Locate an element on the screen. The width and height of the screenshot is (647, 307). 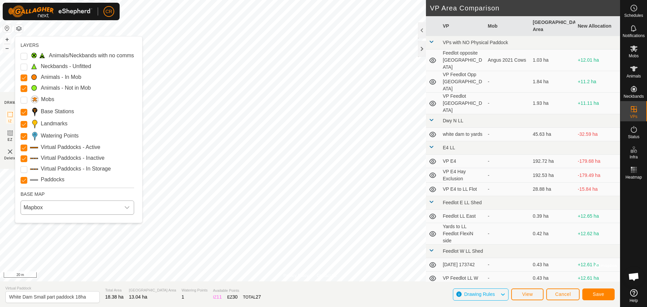
td: 192.72 ha is located at coordinates (553, 161).